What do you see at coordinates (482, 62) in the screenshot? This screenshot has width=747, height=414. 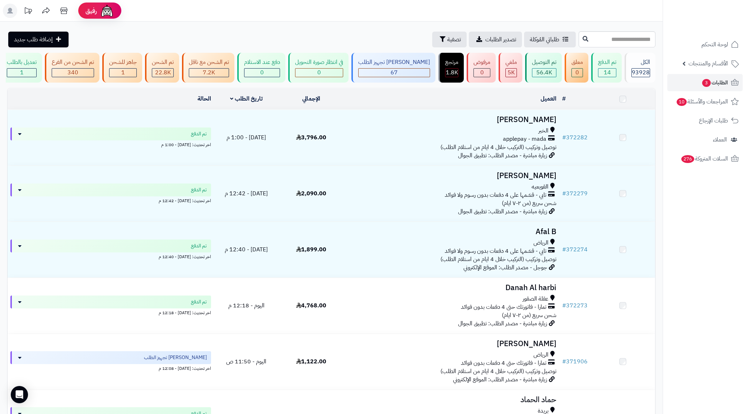 I see `div: مرفوض` at bounding box center [482, 62].